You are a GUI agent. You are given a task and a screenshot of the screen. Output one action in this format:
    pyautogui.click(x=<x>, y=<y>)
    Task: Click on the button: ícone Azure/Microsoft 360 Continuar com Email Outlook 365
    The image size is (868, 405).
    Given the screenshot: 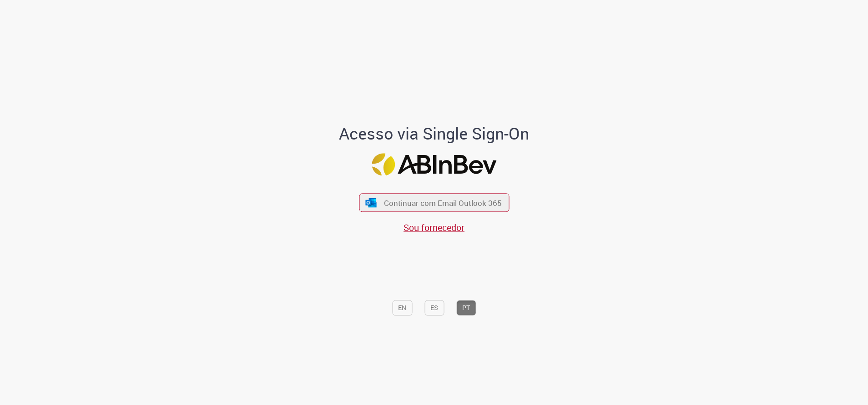 What is the action you would take?
    pyautogui.click(x=434, y=202)
    